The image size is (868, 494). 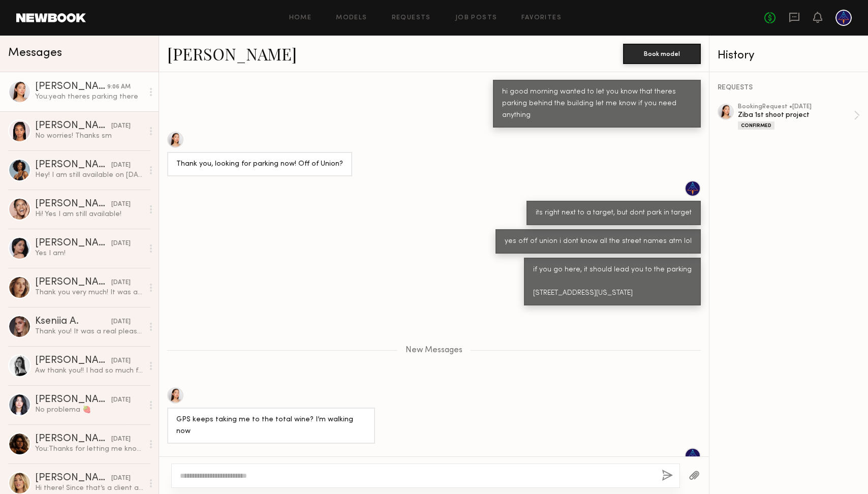 I want to click on div: Hi there! Since that’s a client account link I can’t open it! I believe you can request an option..., so click(x=89, y=488).